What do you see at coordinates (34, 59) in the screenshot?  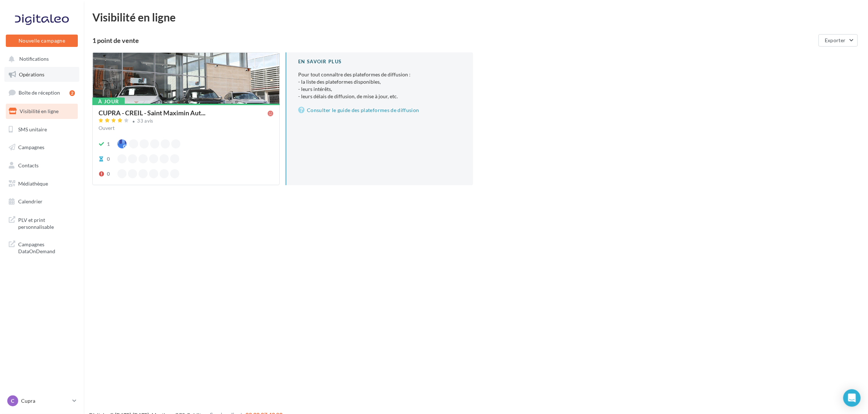 I see `span: Notifications` at bounding box center [34, 59].